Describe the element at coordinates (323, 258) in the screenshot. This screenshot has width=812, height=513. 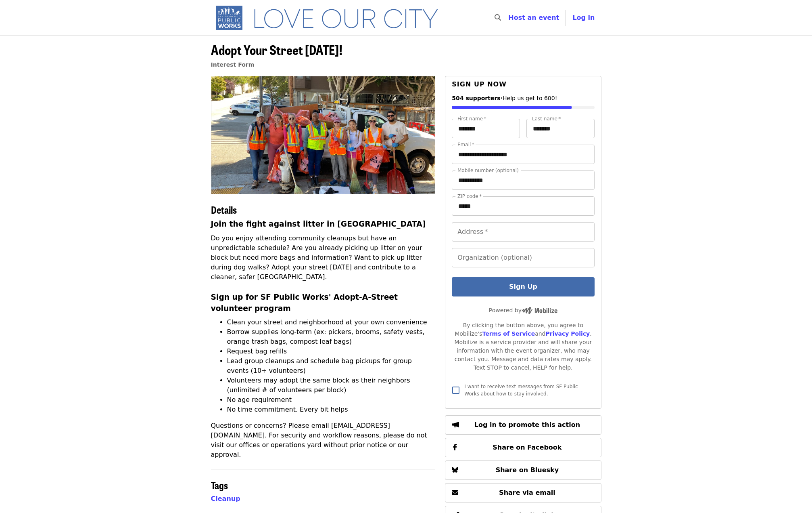
I see `p: Do you enjoy attending community cleanups but have an unpredictable schedule? Are you already pic...` at that location.